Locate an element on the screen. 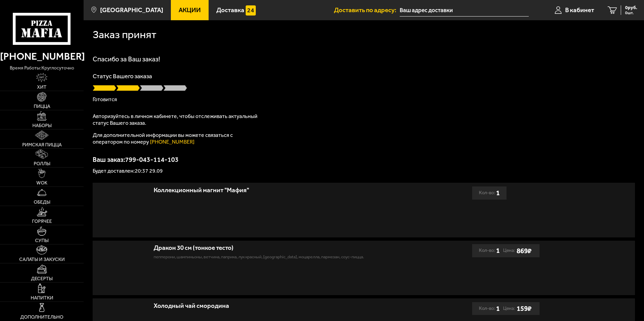 The width and height of the screenshot is (644, 321). input: Ваш адрес доставки is located at coordinates (464, 10).